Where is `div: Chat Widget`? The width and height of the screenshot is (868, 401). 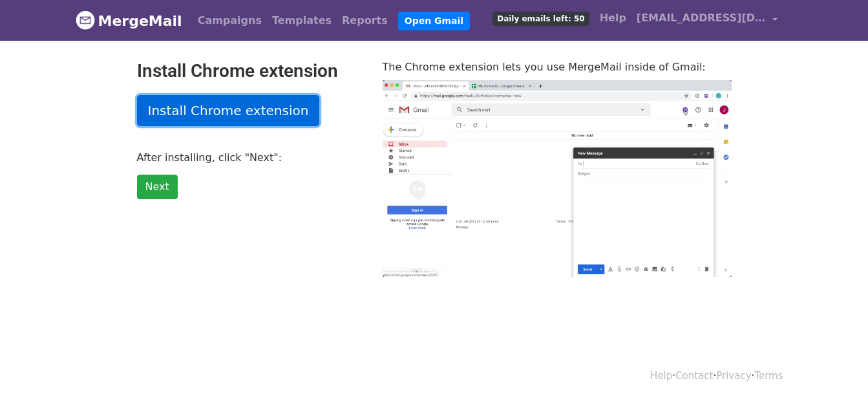 div: Chat Widget is located at coordinates (836, 370).